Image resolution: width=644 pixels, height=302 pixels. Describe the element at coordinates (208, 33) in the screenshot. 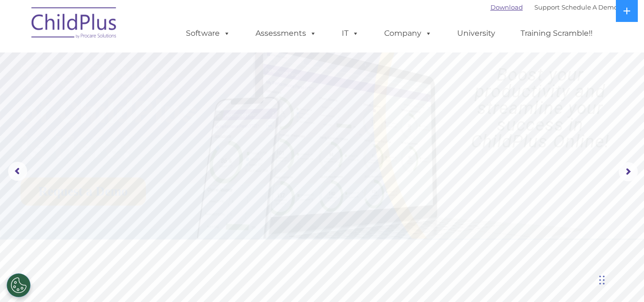

I see `a: Software` at that location.